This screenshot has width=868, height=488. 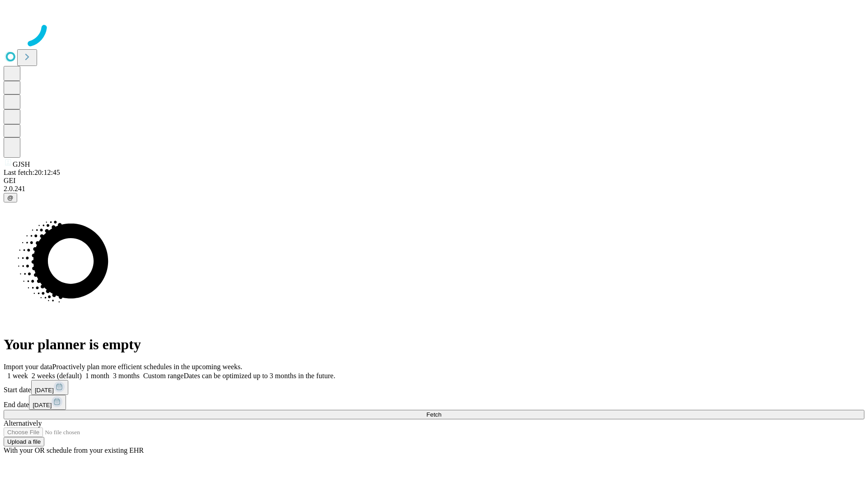 I want to click on span: Custom range, so click(x=163, y=376).